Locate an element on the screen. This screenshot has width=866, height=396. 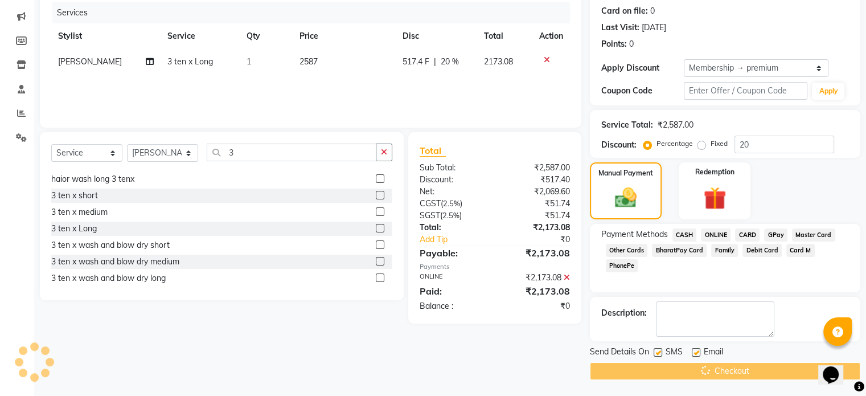
label: Percentage is located at coordinates (675, 143).